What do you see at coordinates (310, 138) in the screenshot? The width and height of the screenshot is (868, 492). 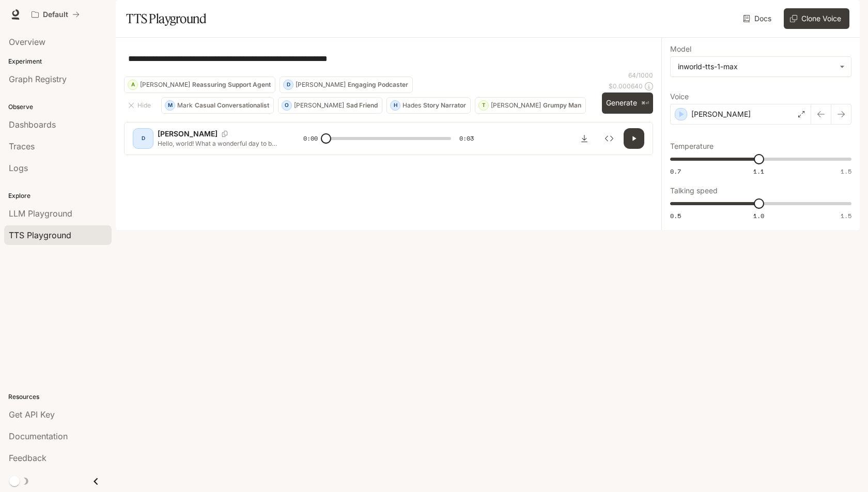 I see `span: 0:00` at bounding box center [310, 138].